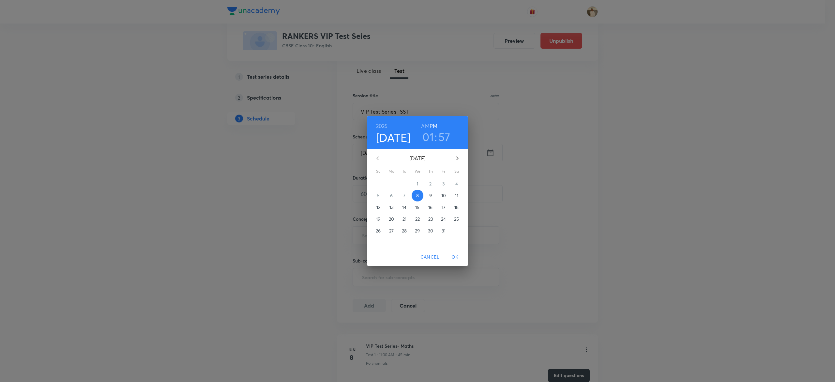 The height and width of the screenshot is (382, 835). I want to click on p: 10, so click(444, 195).